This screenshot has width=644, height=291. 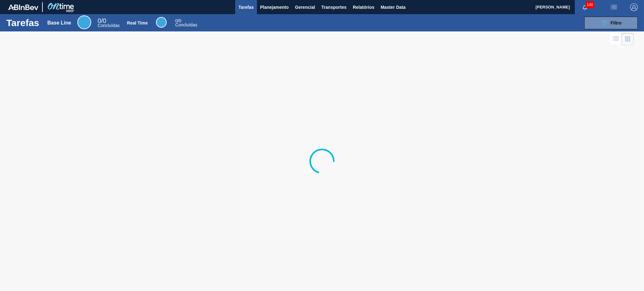 What do you see at coordinates (24, 8) in the screenshot?
I see `img: TNhmsLtSVTkK8tSr43FrP2fwEKptu5GPRR3wAAAABJRU5ErkJggg==` at bounding box center [24, 8].